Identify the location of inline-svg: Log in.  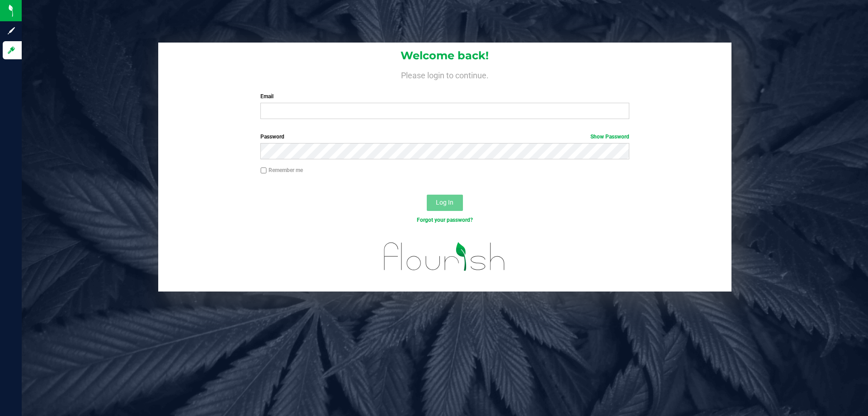
(12, 51).